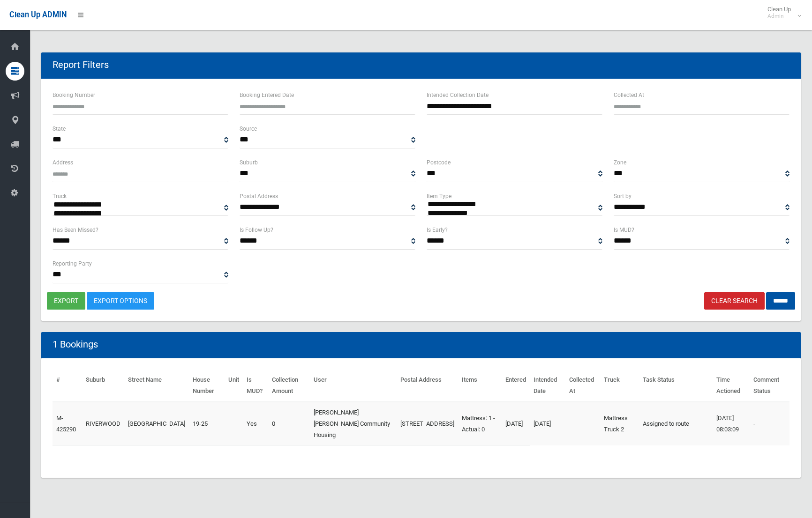 The width and height of the screenshot is (812, 518). What do you see at coordinates (73, 95) in the screenshot?
I see `label: Booking Number` at bounding box center [73, 95].